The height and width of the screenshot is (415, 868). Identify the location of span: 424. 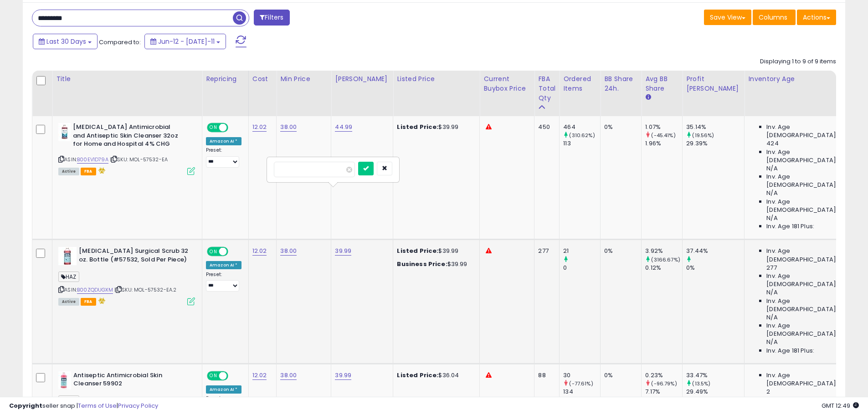
(773, 143).